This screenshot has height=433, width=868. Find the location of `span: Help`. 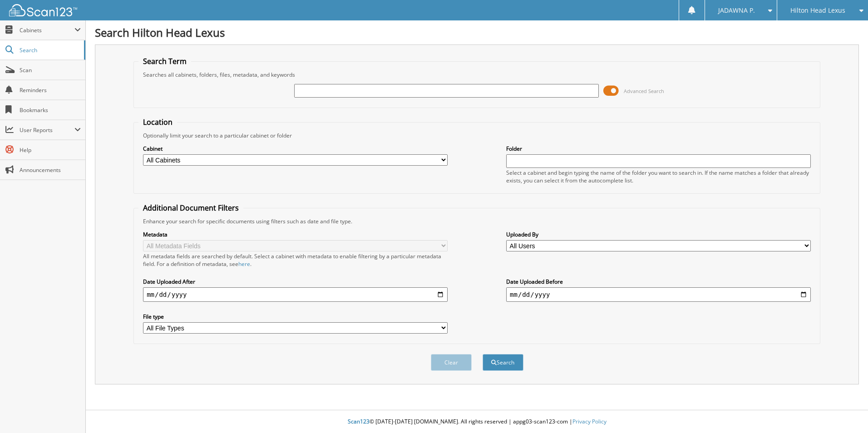

span: Help is located at coordinates (50, 149).